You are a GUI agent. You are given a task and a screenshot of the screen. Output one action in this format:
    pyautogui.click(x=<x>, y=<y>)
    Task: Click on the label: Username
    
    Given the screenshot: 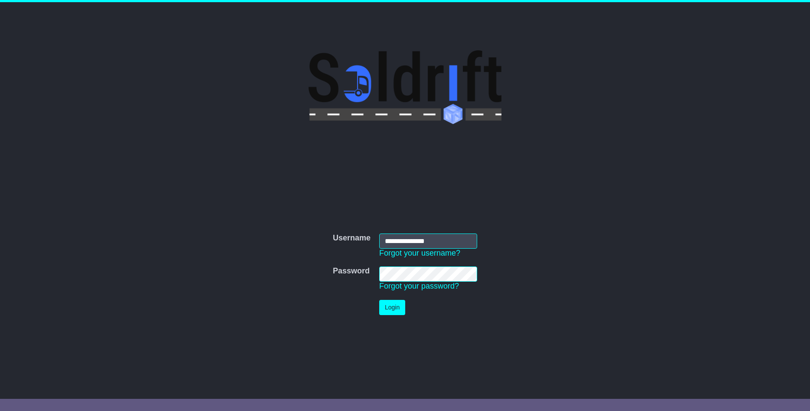 What is the action you would take?
    pyautogui.click(x=352, y=238)
    